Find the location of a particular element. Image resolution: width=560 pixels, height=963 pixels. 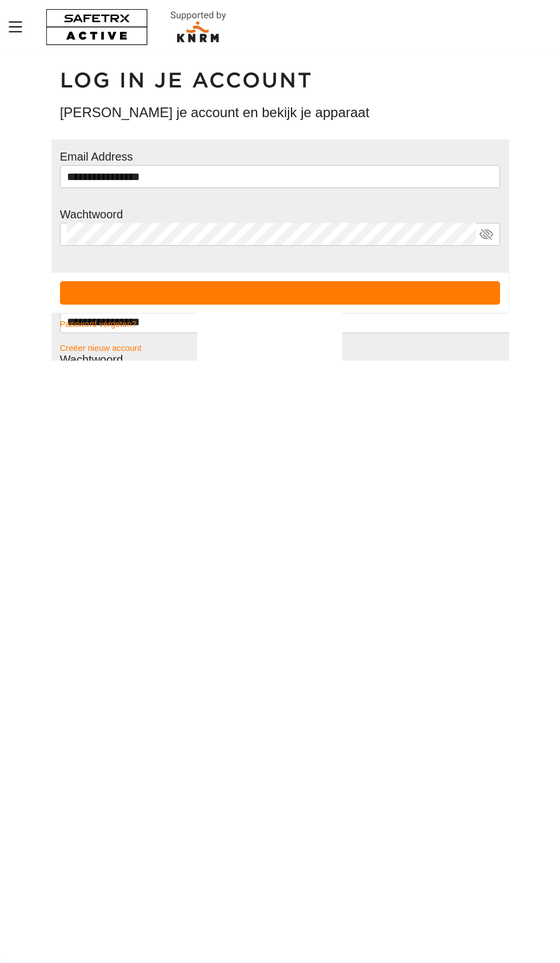

a: Creëer nieuw account is located at coordinates (280, 348).